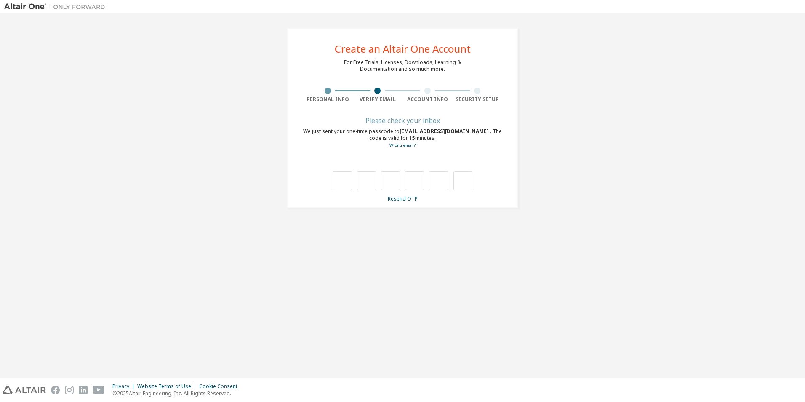 The height and width of the screenshot is (402, 805). Describe the element at coordinates (83, 390) in the screenshot. I see `img: linkedin.svg` at that location.